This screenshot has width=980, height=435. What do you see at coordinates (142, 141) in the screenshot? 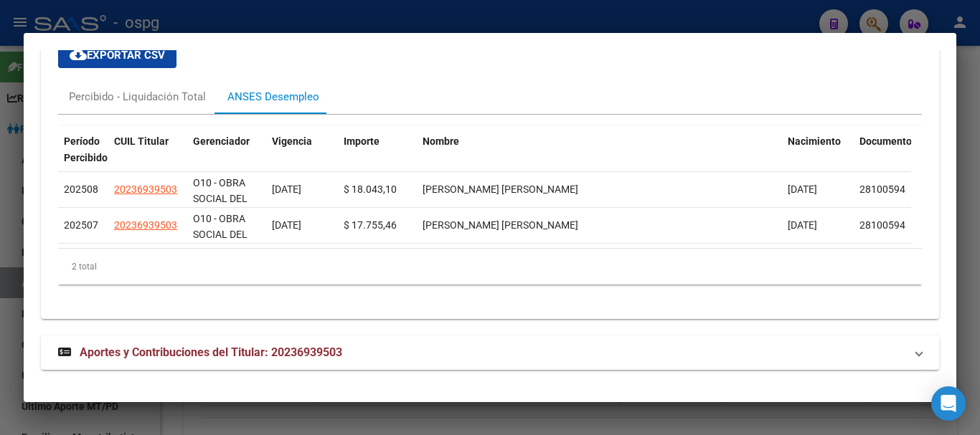
I see `span: CUIL Titular` at bounding box center [142, 141].